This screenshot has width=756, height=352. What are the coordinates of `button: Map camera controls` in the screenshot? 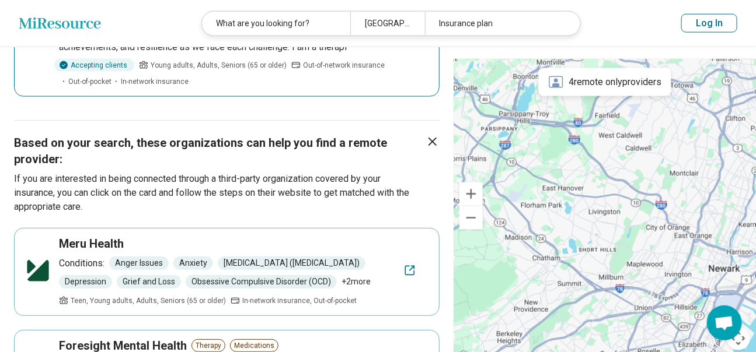 It's located at (738, 339).